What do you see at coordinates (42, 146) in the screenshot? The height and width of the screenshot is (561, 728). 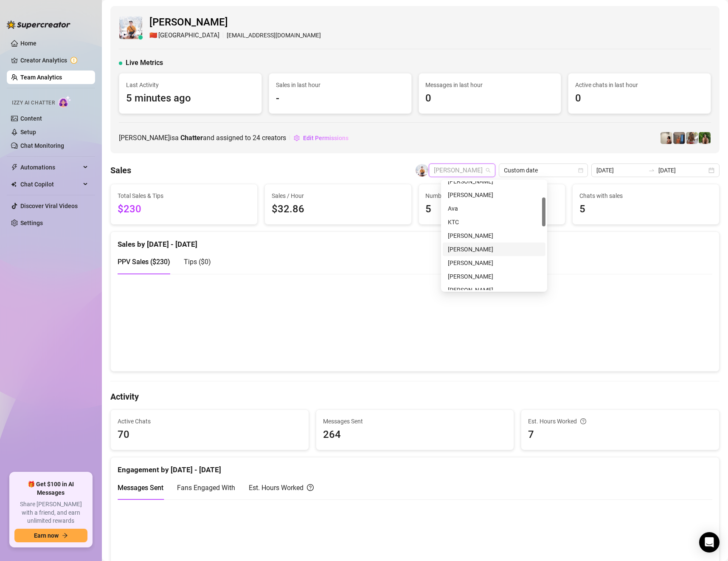 I see `a: Chat Monitoring` at bounding box center [42, 146].